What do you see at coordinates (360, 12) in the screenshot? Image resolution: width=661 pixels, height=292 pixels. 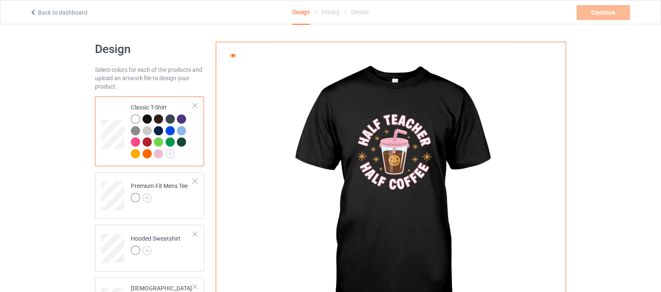 I see `div: Details` at bounding box center [360, 12].